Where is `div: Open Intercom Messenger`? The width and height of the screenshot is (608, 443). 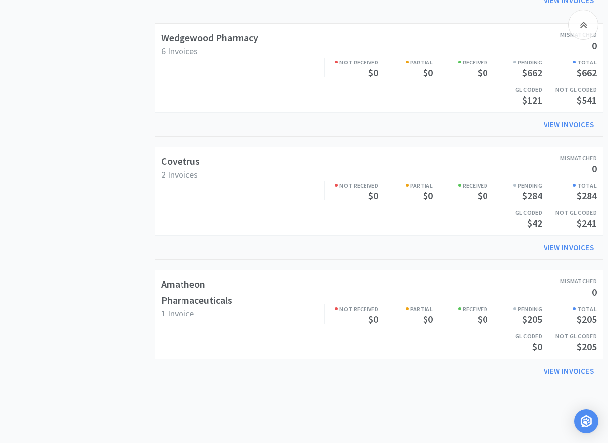
div: Open Intercom Messenger is located at coordinates (586, 421).